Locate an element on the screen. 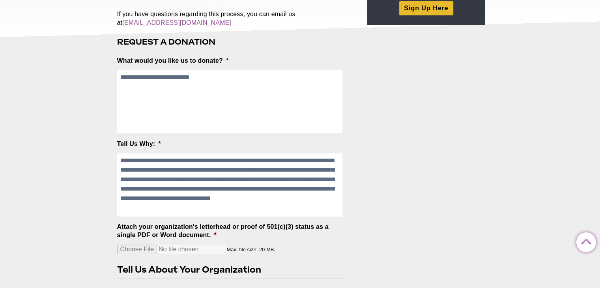  h2: Tell Us About Your Organization is located at coordinates (227, 270).